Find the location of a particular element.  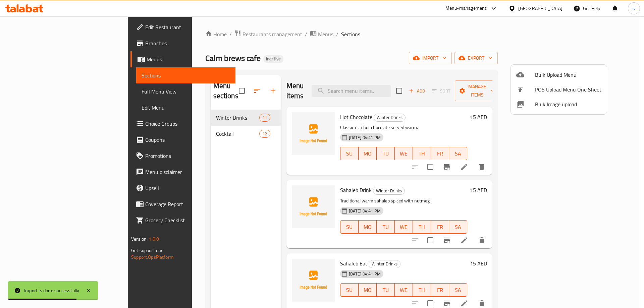

li: POS Upload Menu One Sheet is located at coordinates (558, 89).